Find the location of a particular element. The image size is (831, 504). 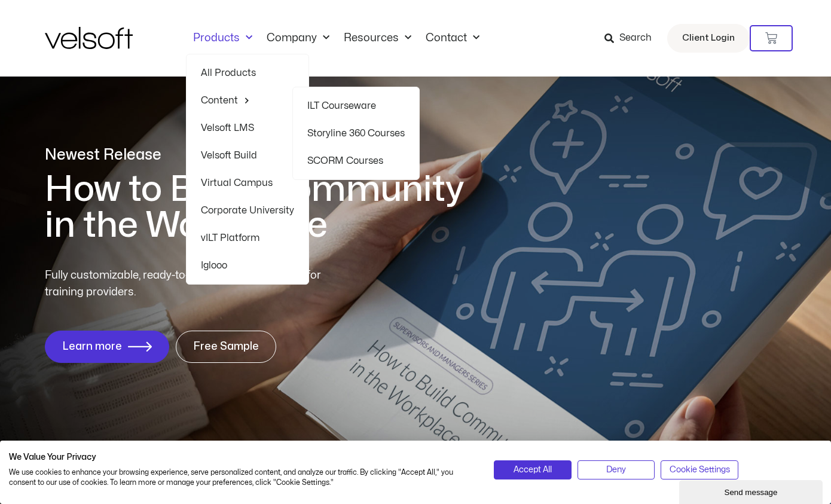

a: Virtual Campus is located at coordinates (248, 183).